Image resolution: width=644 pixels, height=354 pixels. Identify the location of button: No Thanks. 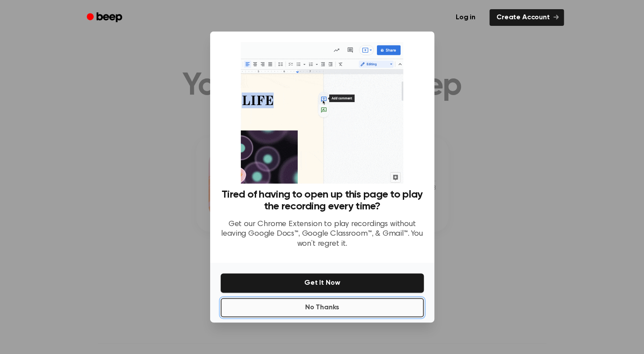
(322, 308).